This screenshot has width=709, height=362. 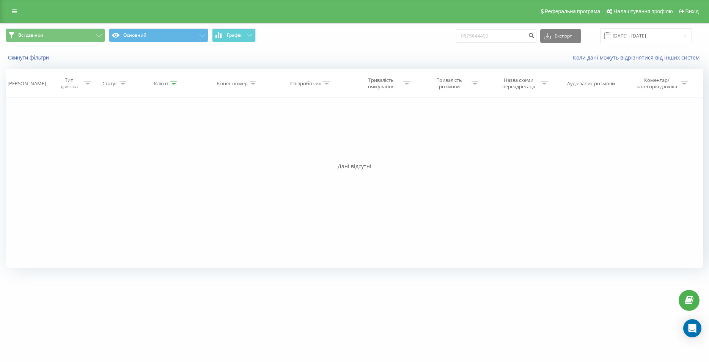 What do you see at coordinates (234, 35) in the screenshot?
I see `span: Графік` at bounding box center [234, 35].